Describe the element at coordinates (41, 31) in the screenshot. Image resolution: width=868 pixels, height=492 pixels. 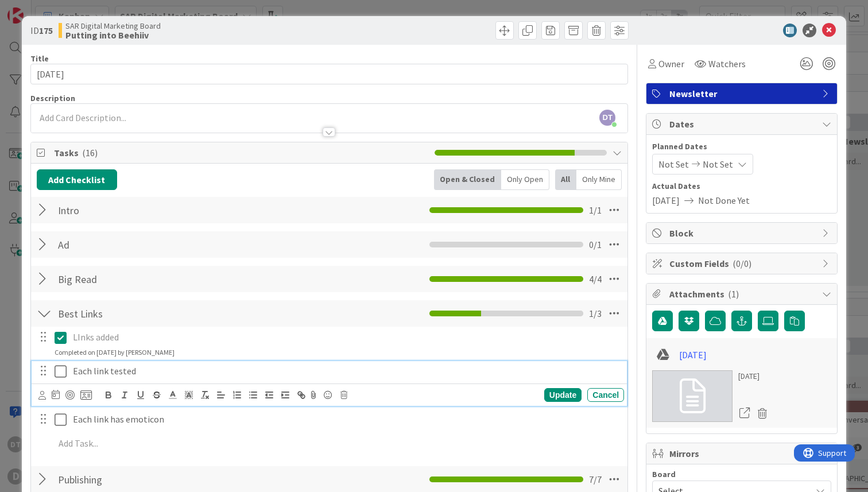
I see `span: ID` at that location.